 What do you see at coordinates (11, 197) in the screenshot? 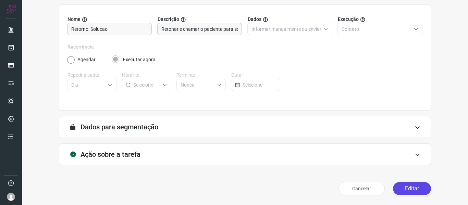
I see `img: avatar-user-boy.jpg` at bounding box center [11, 197].